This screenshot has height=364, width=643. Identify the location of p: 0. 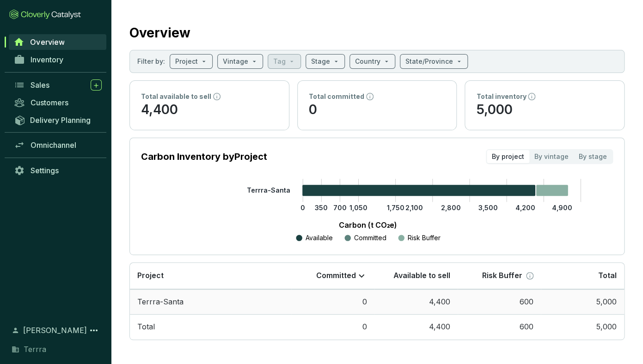
(377, 110).